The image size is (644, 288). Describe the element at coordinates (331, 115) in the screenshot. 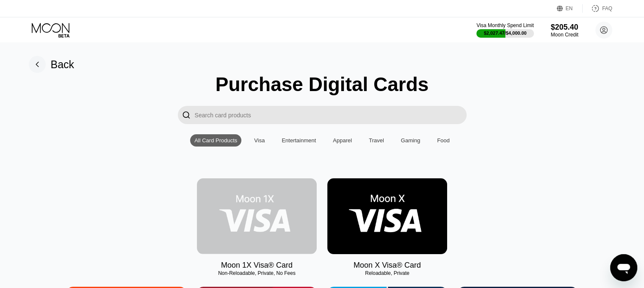

I see `input: Search card products` at that location.